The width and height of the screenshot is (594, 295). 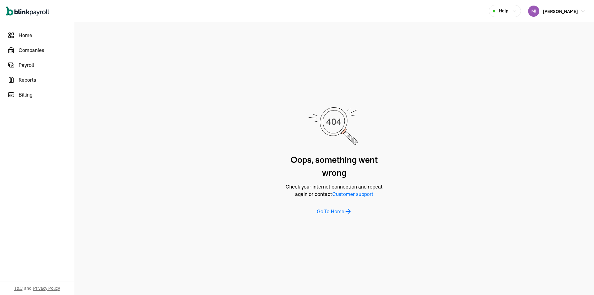 I want to click on div: Go To Home, so click(x=334, y=211).